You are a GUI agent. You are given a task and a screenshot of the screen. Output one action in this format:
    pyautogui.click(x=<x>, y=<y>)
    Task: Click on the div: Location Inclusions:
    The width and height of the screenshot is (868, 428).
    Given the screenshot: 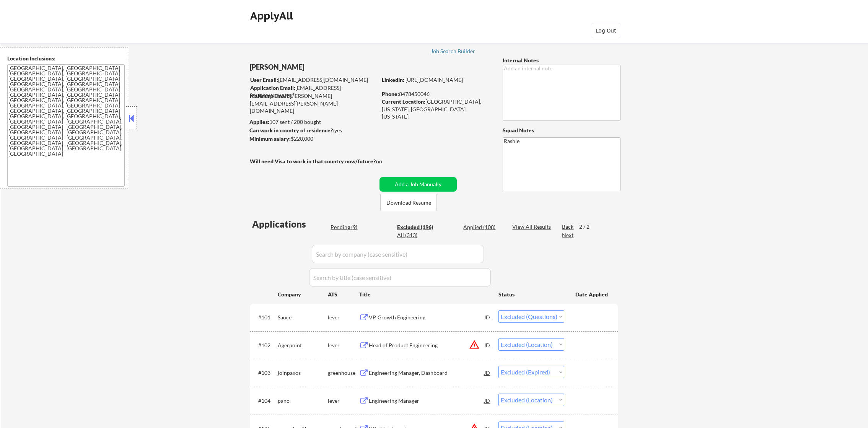 What is the action you would take?
    pyautogui.click(x=66, y=59)
    